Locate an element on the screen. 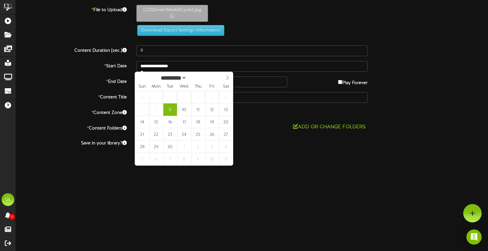  span: September 1, 2025 is located at coordinates (156, 97).